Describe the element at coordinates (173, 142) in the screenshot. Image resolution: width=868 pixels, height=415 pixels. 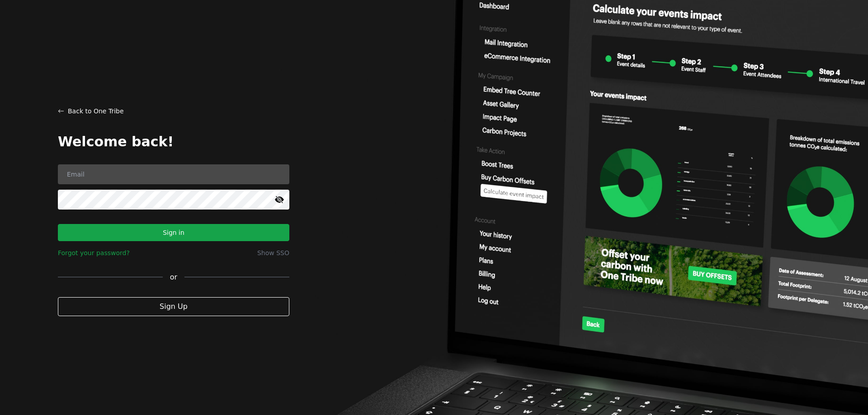
I see `h3: Welcome back!` at that location.